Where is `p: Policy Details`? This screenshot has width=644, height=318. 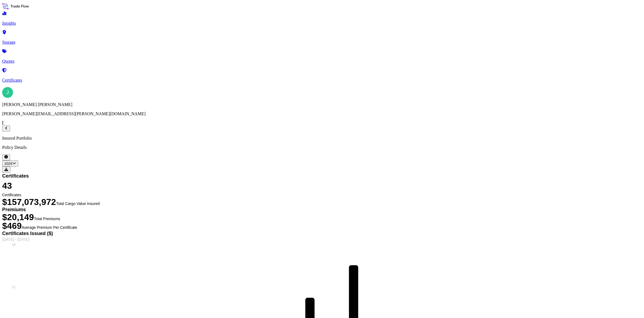
p: Policy Details is located at coordinates (322, 147).